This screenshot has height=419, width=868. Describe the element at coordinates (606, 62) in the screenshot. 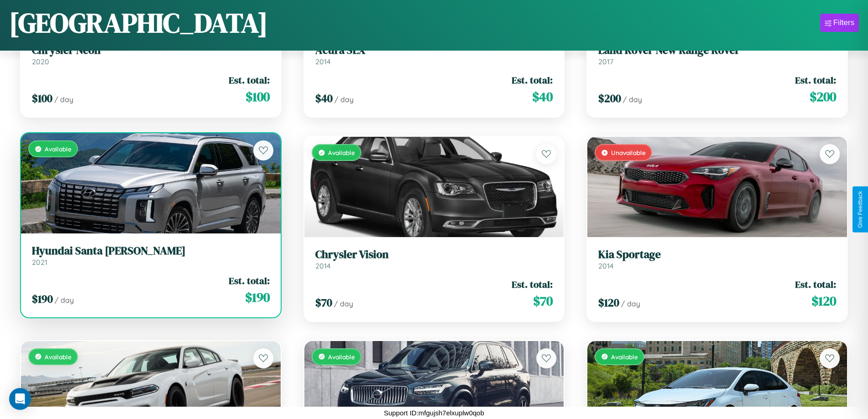

I see `span: 2017` at that location.